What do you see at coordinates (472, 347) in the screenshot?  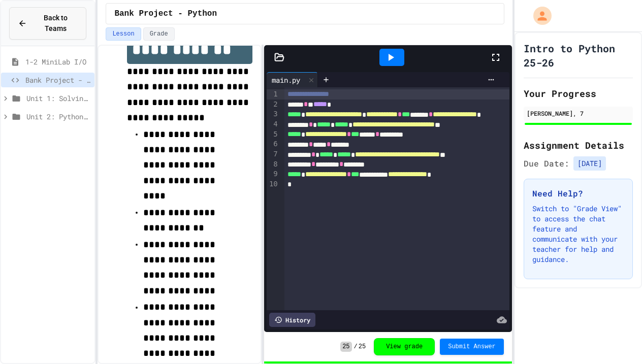 I see `span: Submit Answer` at bounding box center [472, 347].